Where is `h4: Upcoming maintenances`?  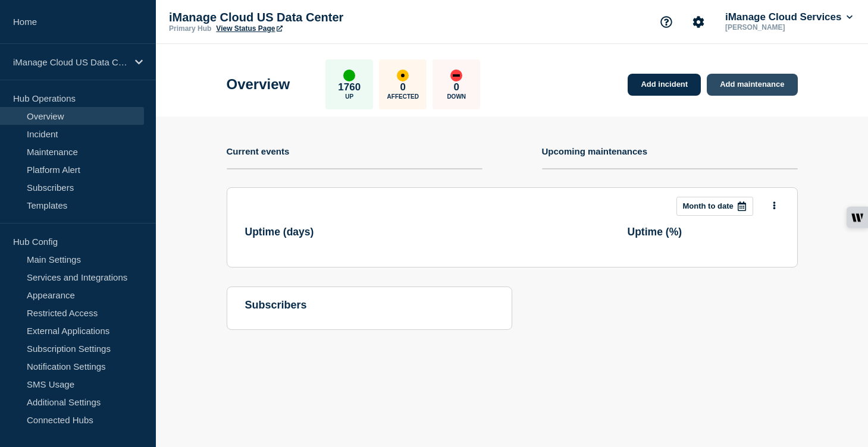 h4: Upcoming maintenances is located at coordinates (595, 151).